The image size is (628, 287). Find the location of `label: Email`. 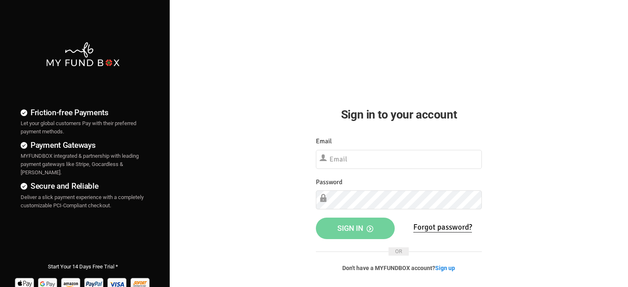

label: Email is located at coordinates (324, 141).